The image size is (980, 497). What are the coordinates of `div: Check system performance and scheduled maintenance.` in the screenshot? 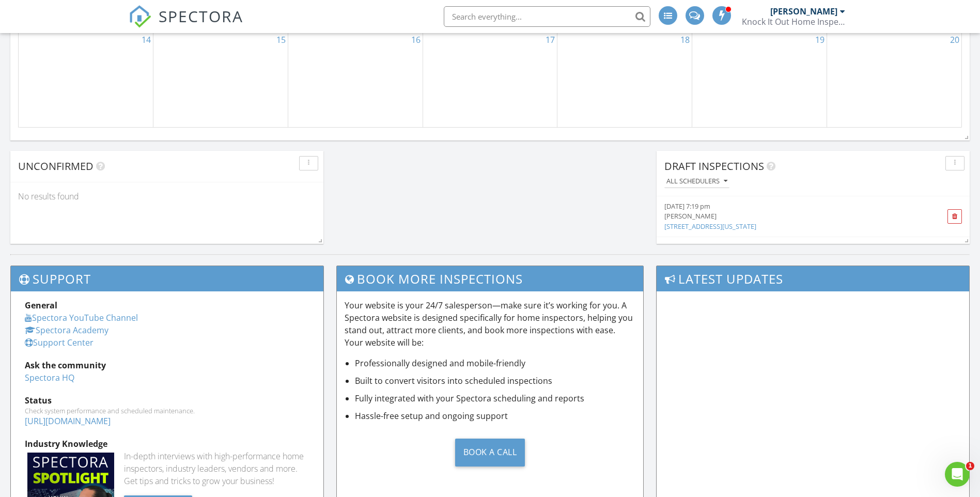 It's located at (167, 411).